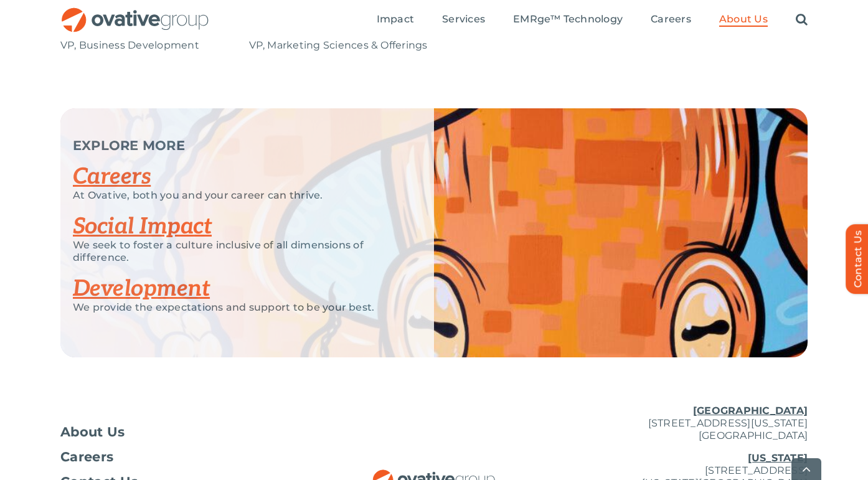 The width and height of the screenshot is (868, 480). What do you see at coordinates (396, 20) in the screenshot?
I see `a: Impact` at bounding box center [396, 20].